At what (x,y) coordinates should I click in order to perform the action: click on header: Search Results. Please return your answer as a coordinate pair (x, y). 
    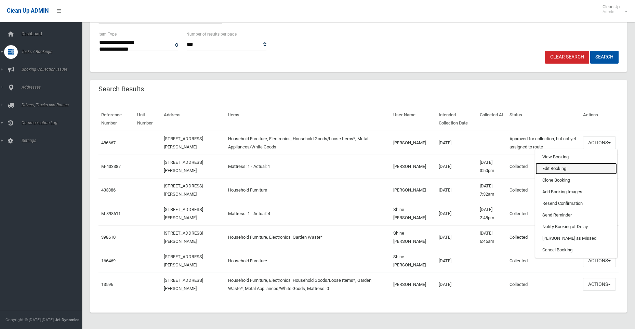
    Looking at the image, I should click on (121, 89).